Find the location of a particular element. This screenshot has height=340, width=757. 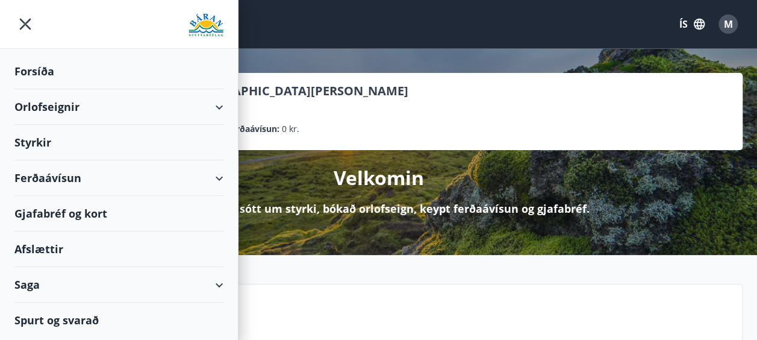

div: Spurt og svarað is located at coordinates (119, 320).